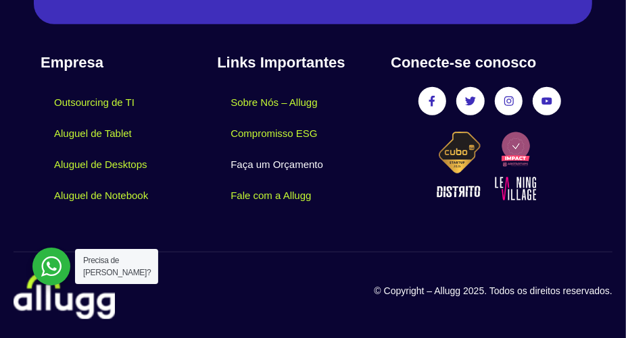 This screenshot has height=338, width=626. What do you see at coordinates (274, 103) in the screenshot?
I see `a: Sobre Nós – Allugg` at bounding box center [274, 103].